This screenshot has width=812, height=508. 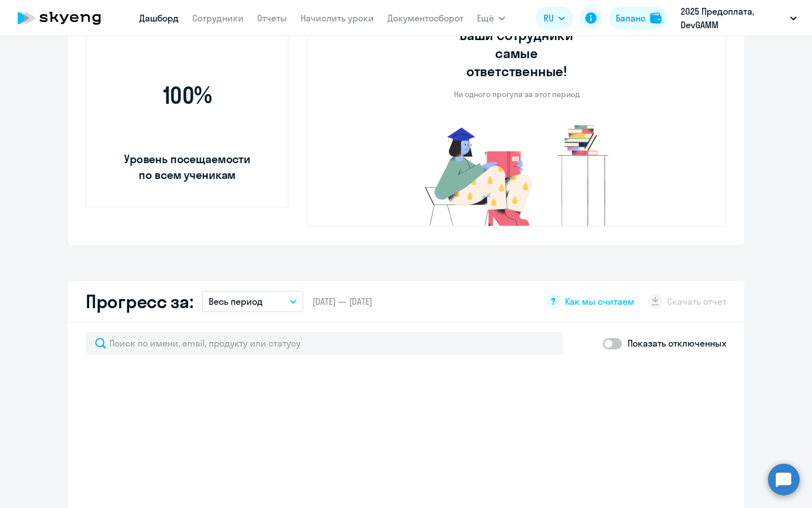 What do you see at coordinates (631, 18) in the screenshot?
I see `div: Баланс` at bounding box center [631, 18].